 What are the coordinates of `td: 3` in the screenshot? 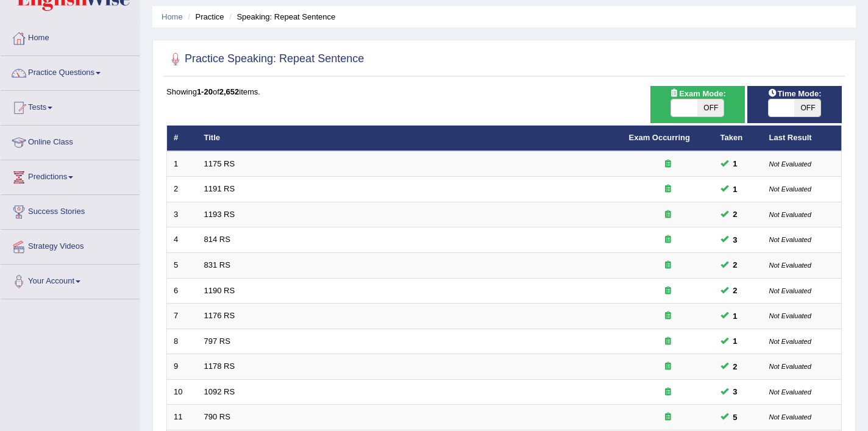 It's located at (182, 215).